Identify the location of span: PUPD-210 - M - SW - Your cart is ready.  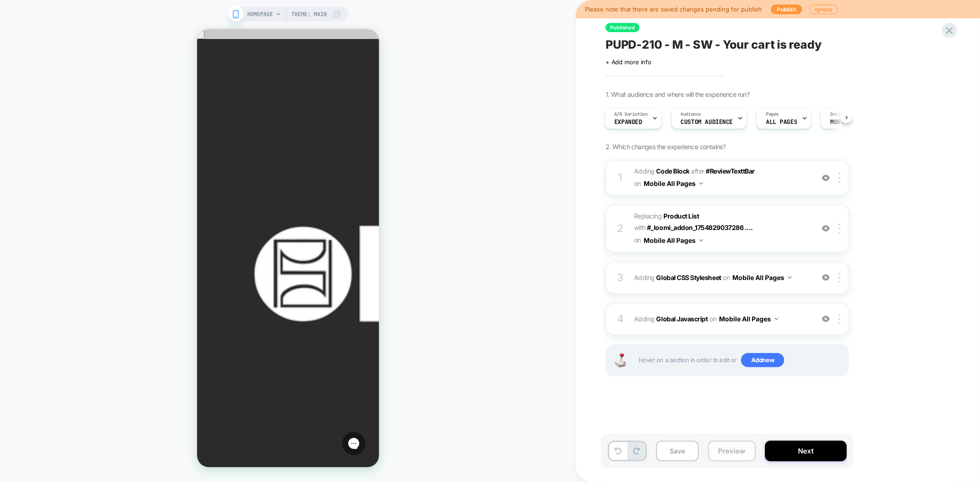
(714, 44).